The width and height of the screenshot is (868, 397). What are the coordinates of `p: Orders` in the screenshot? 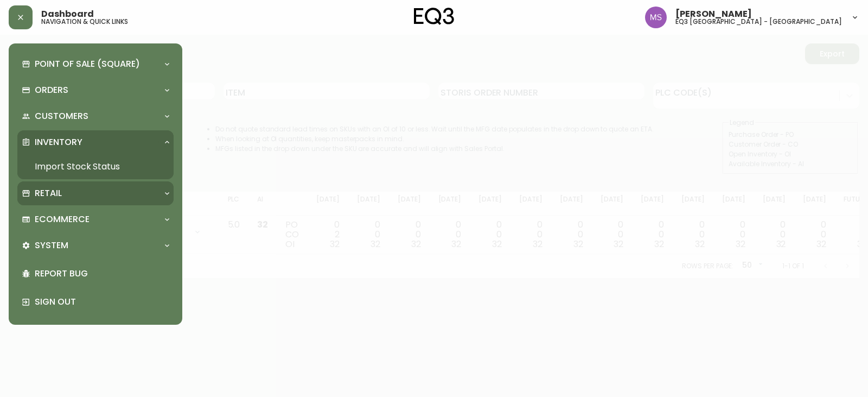 It's located at (52, 90).